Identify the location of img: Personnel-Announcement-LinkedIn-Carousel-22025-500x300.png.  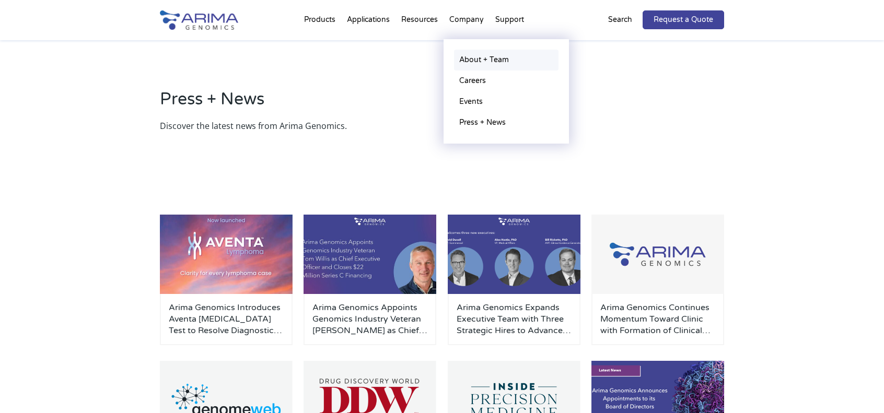
(514, 254).